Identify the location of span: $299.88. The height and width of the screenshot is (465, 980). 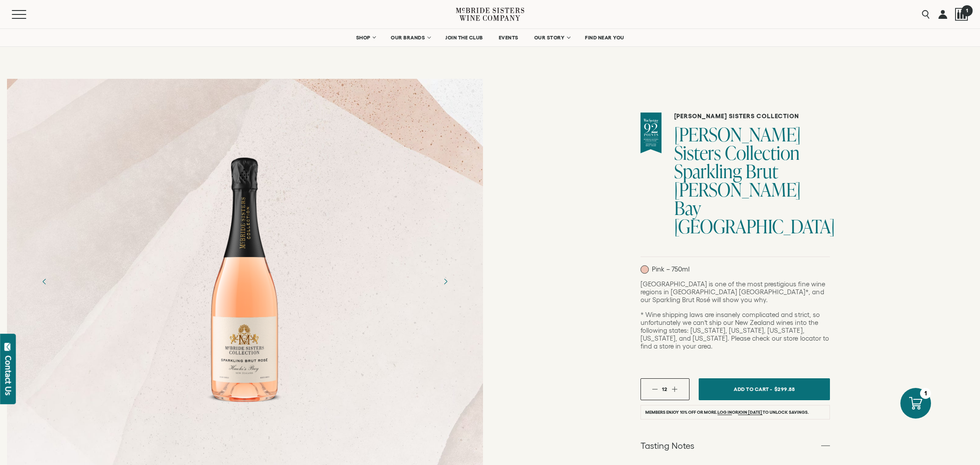
(785, 389).